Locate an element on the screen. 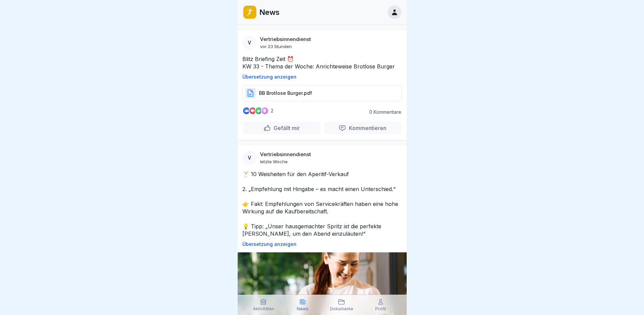 The image size is (644, 315). p: Dokumente is located at coordinates (342, 309).